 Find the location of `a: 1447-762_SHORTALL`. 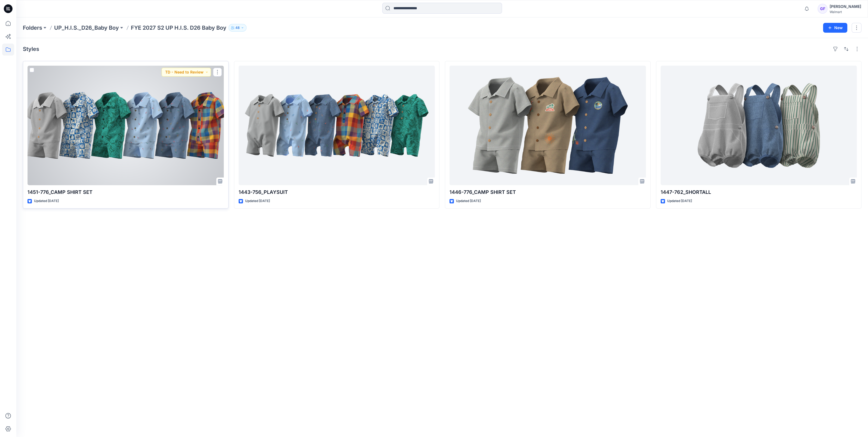

a: 1447-762_SHORTALL is located at coordinates (759, 125).